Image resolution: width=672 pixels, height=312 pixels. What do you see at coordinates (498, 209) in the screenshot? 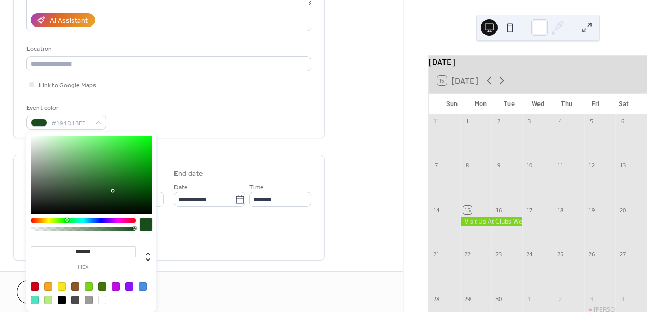
I see `div: 16` at bounding box center [498, 209].